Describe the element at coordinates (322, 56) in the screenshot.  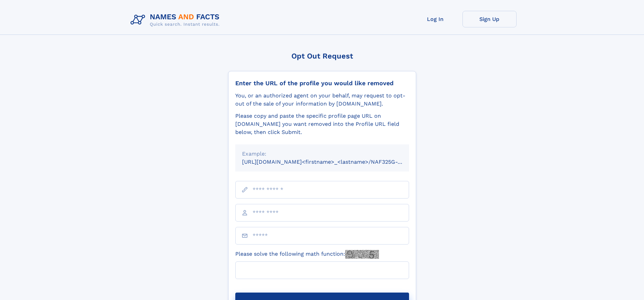
I see `div: Opt Out Request` at that location.